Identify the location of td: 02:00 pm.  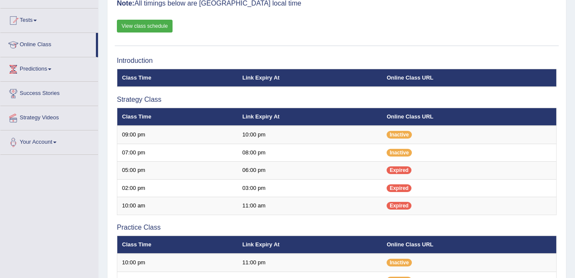
(177, 189).